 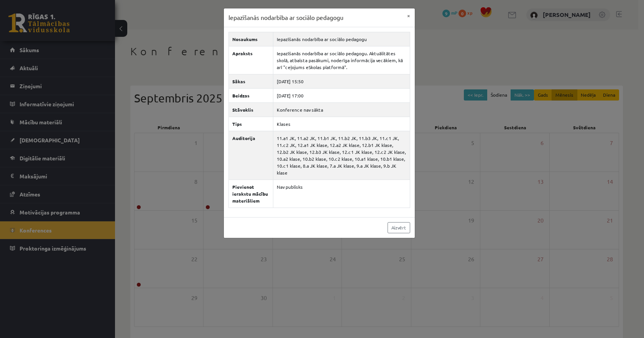 What do you see at coordinates (341, 124) in the screenshot?
I see `td: Klases` at bounding box center [341, 124].